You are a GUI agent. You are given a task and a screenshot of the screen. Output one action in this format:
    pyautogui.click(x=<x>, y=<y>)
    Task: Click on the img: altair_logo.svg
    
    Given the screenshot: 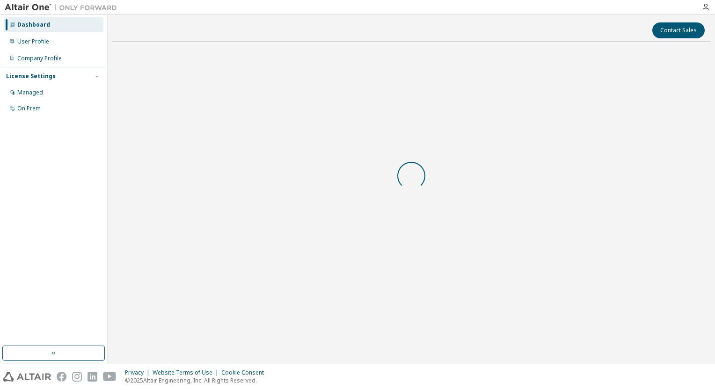 What is the action you would take?
    pyautogui.click(x=27, y=376)
    